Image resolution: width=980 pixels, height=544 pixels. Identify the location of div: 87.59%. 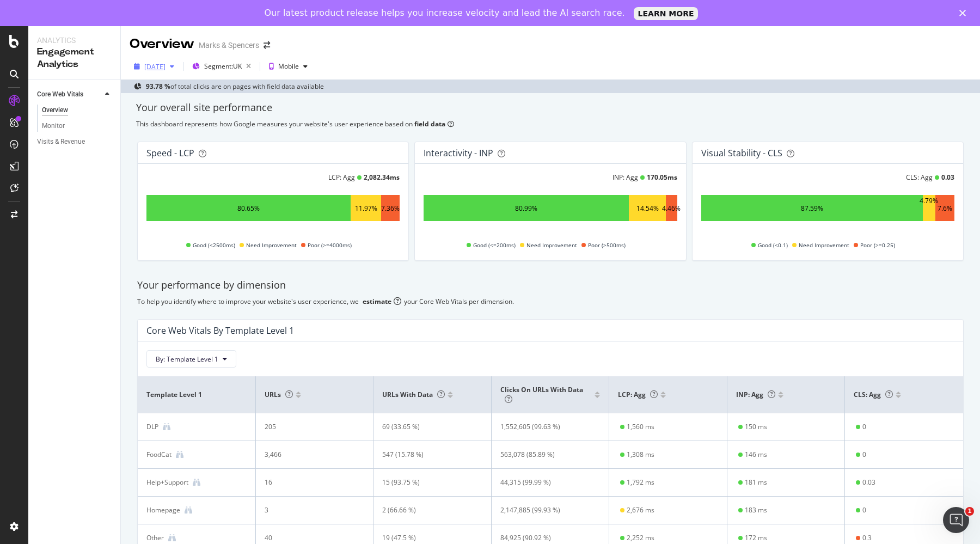
(812, 208).